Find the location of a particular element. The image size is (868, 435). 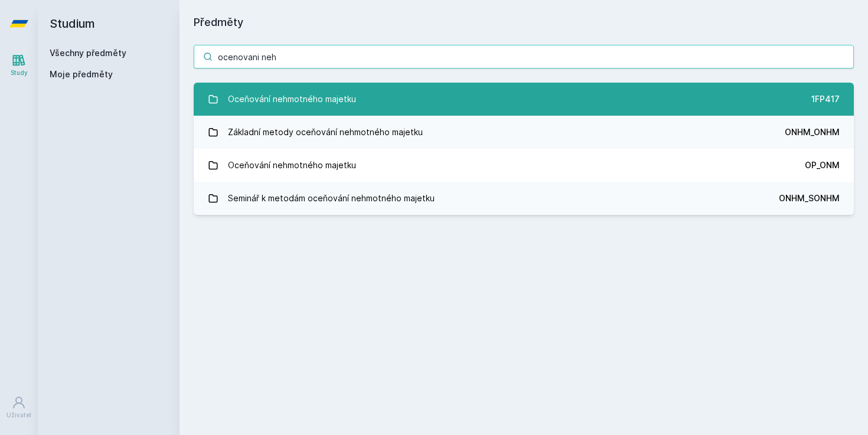

a: Základní metody oceňování nehmotného majetku ONHM_ONHM is located at coordinates (524, 132).